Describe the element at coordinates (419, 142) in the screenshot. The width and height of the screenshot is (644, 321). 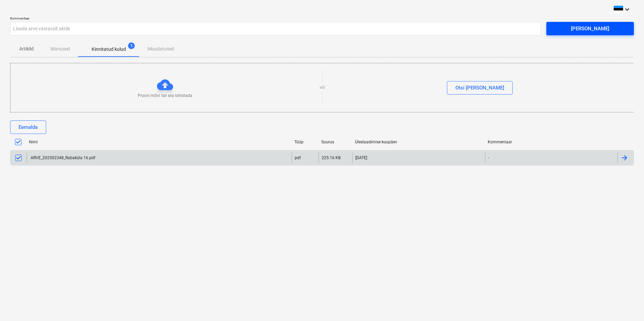
I see `div: Üleslaadimise kuupäev` at that location.